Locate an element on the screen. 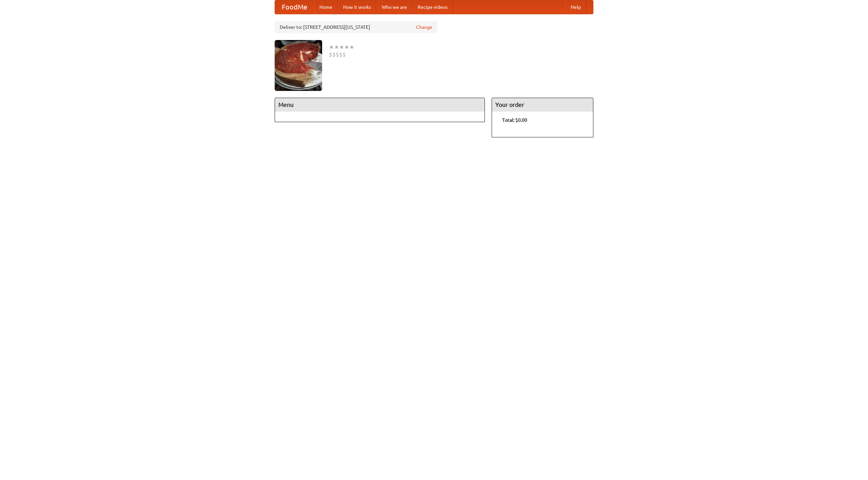 The width and height of the screenshot is (868, 480). h4: Menu is located at coordinates (380, 105).